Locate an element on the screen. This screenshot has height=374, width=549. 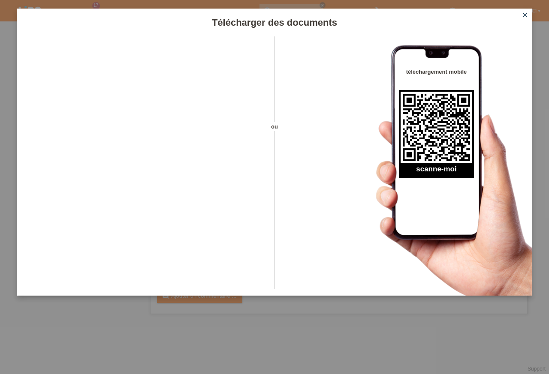
a: close is located at coordinates (525, 15).